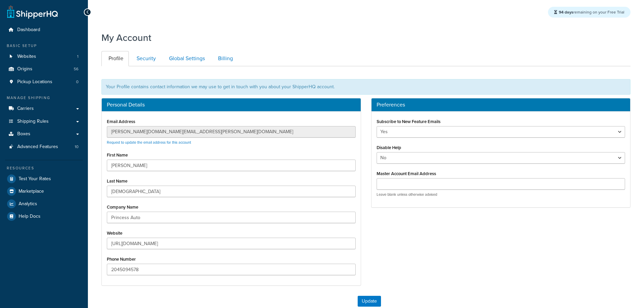  What do you see at coordinates (44, 204) in the screenshot?
I see `li: Analytics` at bounding box center [44, 204].